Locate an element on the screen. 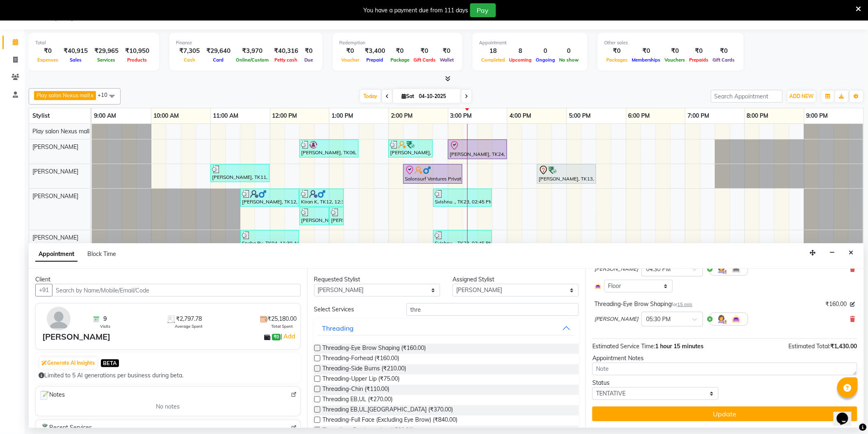  button: Update is located at coordinates (725, 414).